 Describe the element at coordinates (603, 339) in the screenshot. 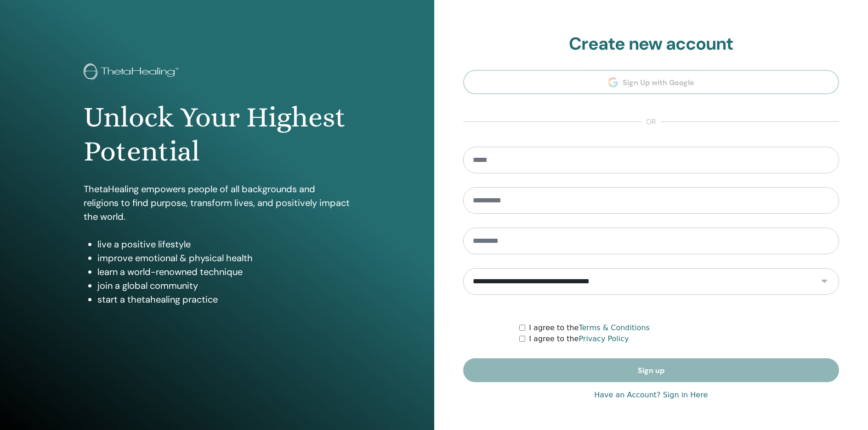

I see `a: Privacy Policy` at that location.